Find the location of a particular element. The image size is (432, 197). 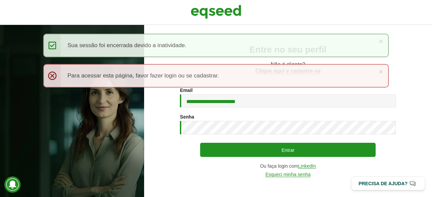

div: Ou faça login com is located at coordinates (288, 166).